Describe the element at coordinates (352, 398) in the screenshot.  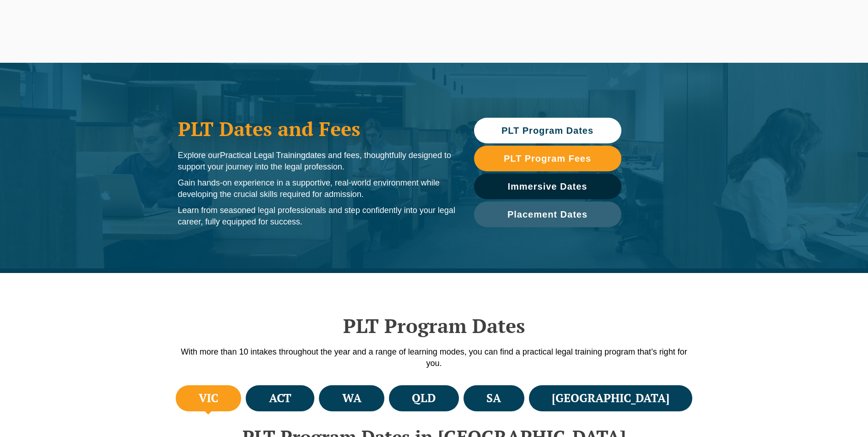
I see `h4: WA` at that location.